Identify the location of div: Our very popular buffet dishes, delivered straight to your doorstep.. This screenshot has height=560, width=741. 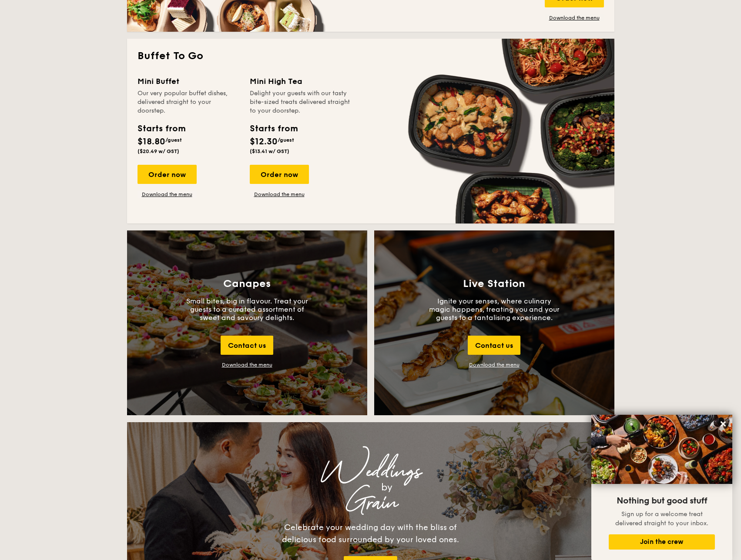
(188, 102).